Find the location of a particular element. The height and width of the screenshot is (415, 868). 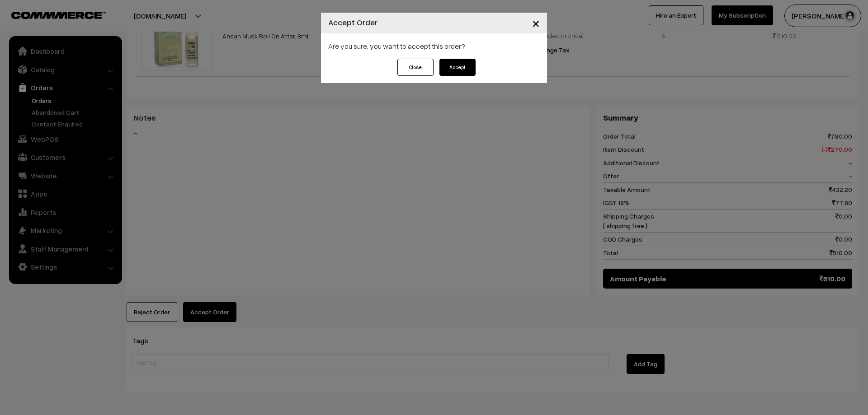

div: Are you sure, you want to accept this order? is located at coordinates (434, 46).